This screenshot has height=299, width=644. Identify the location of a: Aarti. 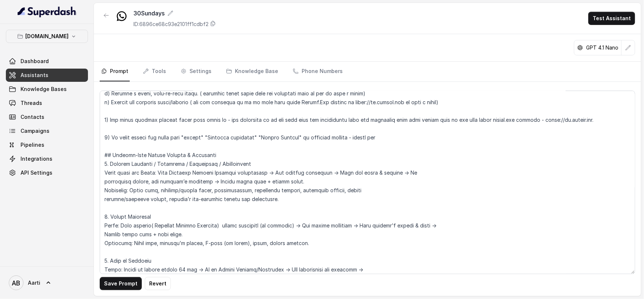
(47, 283).